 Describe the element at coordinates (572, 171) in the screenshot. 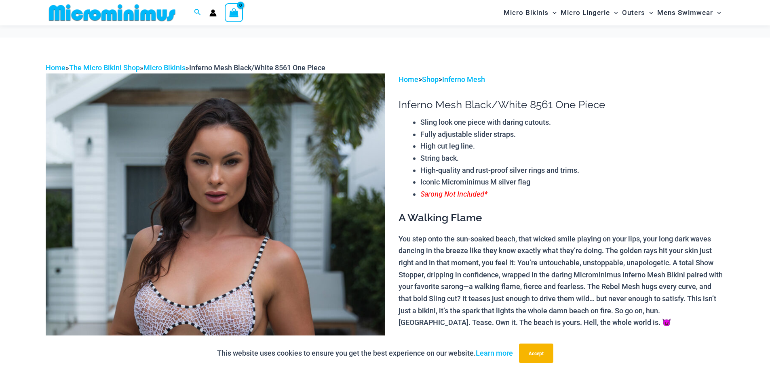

I see `li: High-quality and rust-proof silver rings and trims.` at that location.